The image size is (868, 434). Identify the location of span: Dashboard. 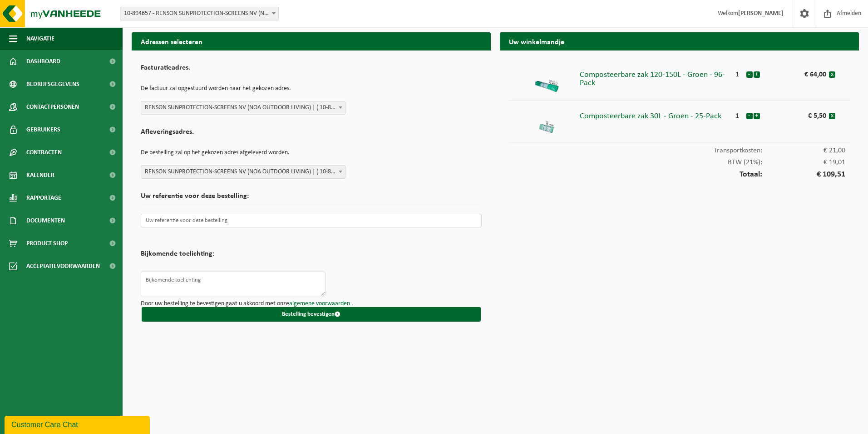
(43, 62).